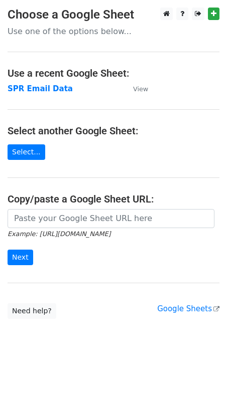  Describe the element at coordinates (20, 257) in the screenshot. I see `input: Next` at that location.